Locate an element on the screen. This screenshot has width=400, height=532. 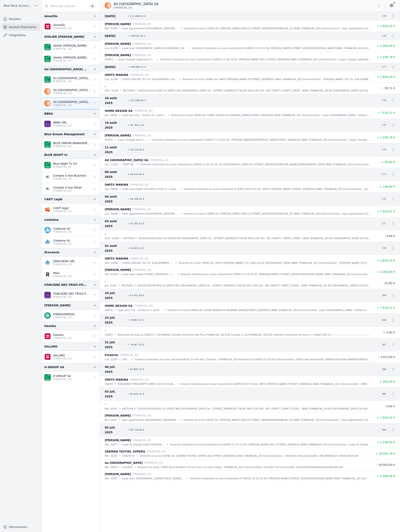
span: 279 is located at coordinates (384, 16).